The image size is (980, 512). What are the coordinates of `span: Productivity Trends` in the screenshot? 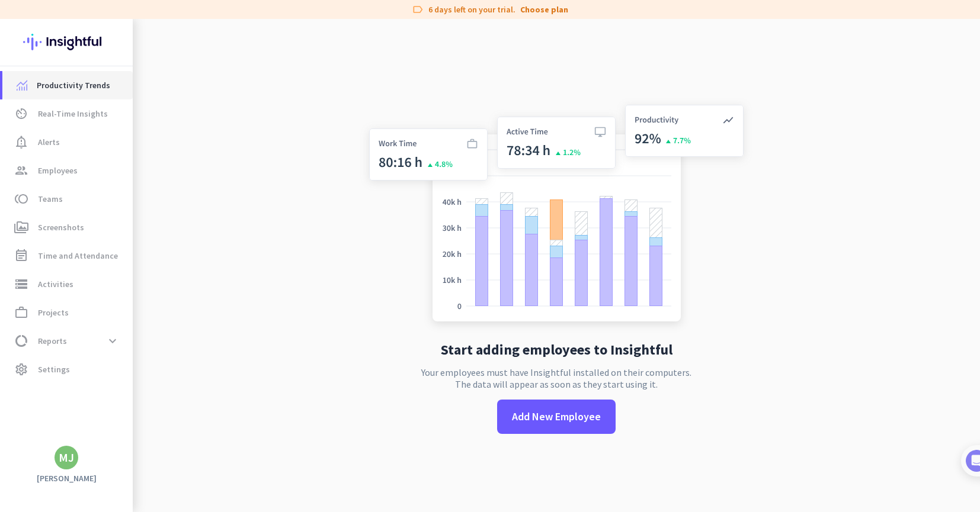 It's located at (74, 85).